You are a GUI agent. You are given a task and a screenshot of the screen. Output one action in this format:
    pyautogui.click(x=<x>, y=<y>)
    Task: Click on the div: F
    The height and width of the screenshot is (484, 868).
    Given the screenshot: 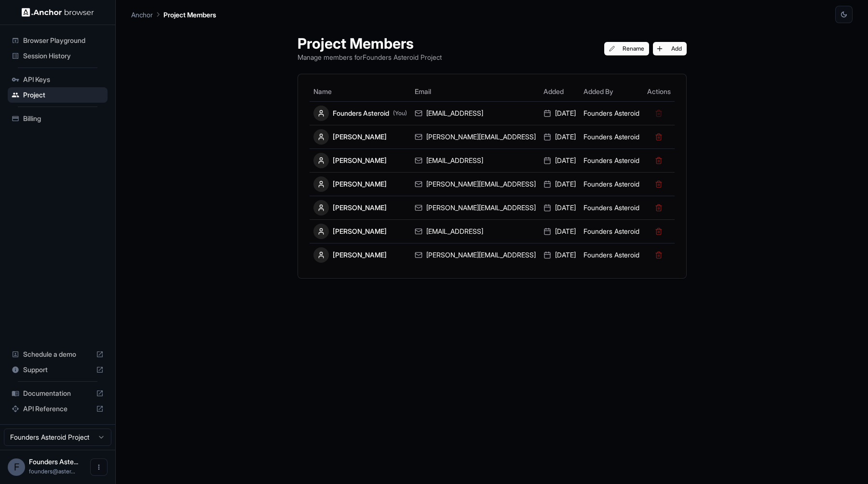 What is the action you would take?
    pyautogui.click(x=17, y=467)
    